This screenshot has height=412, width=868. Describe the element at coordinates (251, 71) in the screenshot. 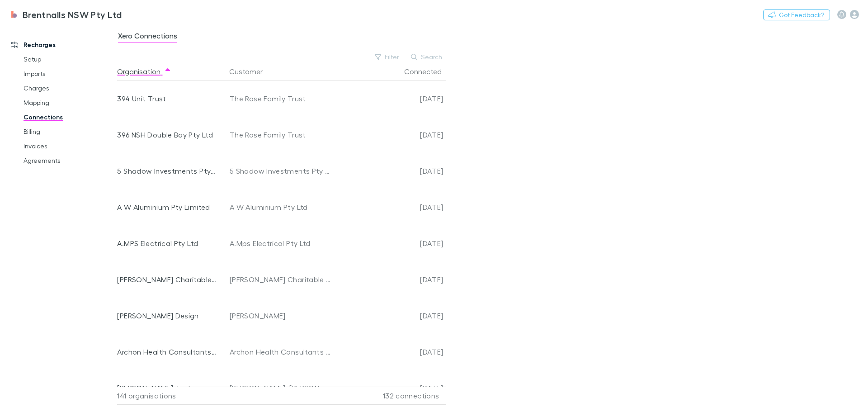

I see `button: Customer` at that location.